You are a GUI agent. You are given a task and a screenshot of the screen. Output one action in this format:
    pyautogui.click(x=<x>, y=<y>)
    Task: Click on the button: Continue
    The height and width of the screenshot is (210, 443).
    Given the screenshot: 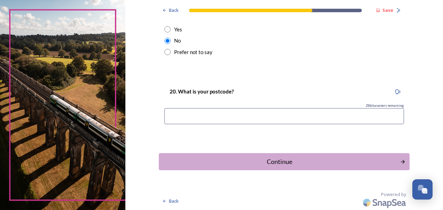 What is the action you would take?
    pyautogui.click(x=284, y=161)
    